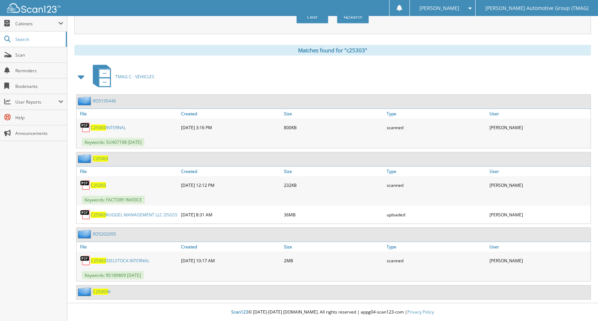 The height and width of the screenshot is (321, 598). Describe the element at coordinates (34, 8) in the screenshot. I see `img: scan123-logo-white.svg` at that location.